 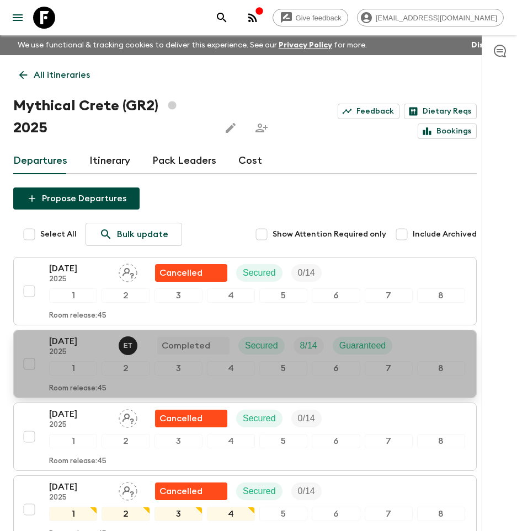 I want to click on p: 8 / 14, so click(x=308, y=346).